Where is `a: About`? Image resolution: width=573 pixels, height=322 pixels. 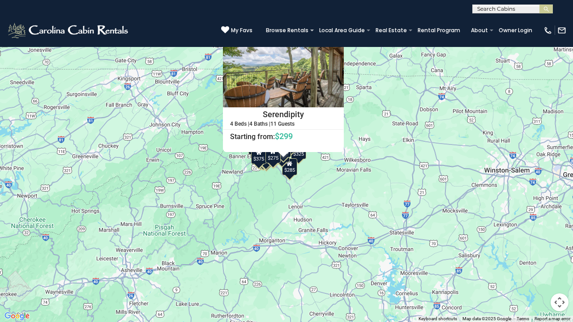
a: About is located at coordinates (480, 30).